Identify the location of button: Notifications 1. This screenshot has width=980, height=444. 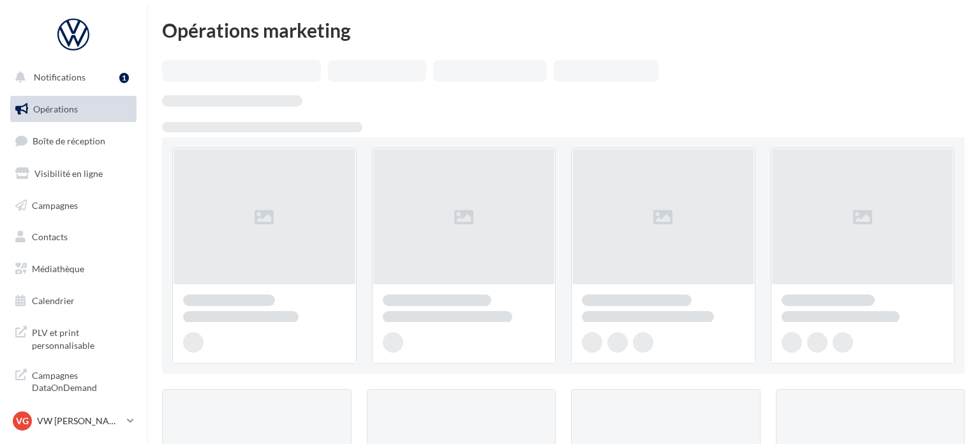
(70, 77).